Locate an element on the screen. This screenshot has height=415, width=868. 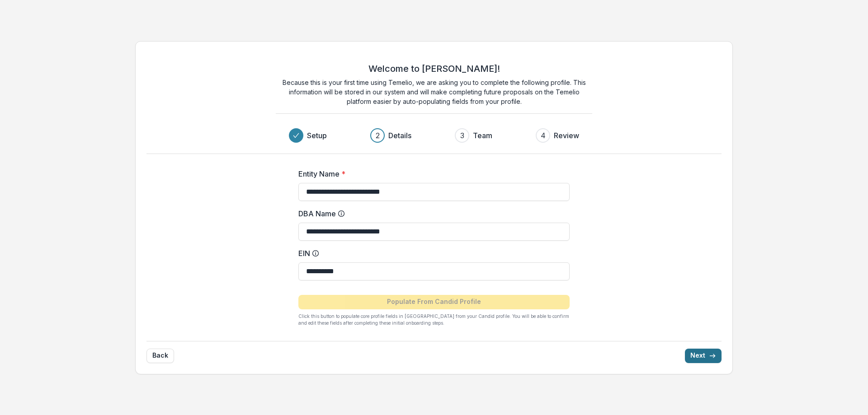
h3: Details is located at coordinates (400, 136).